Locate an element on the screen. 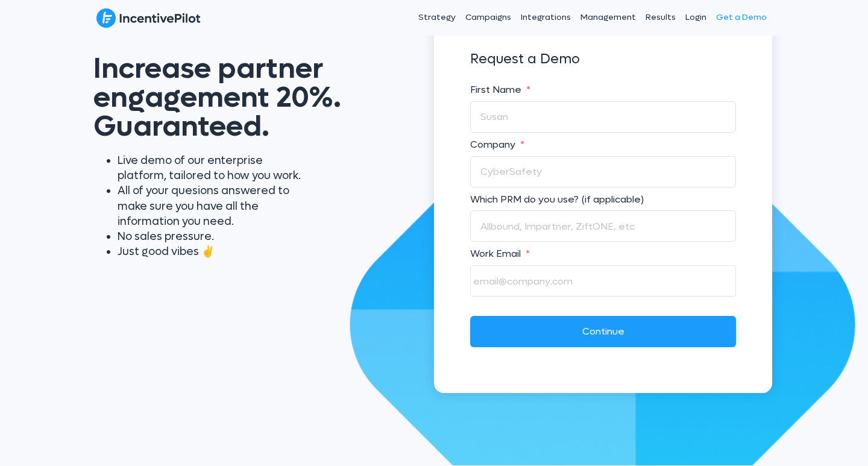 The image size is (868, 466). input: email@company.com is located at coordinates (603, 281).